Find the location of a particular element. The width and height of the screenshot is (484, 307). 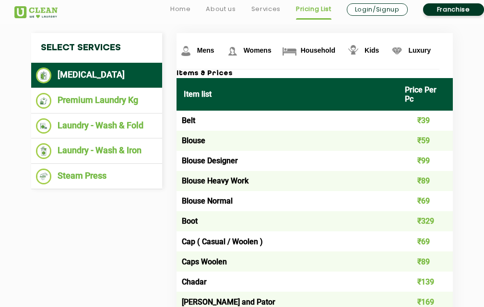

li: Steam Press is located at coordinates (96, 176).